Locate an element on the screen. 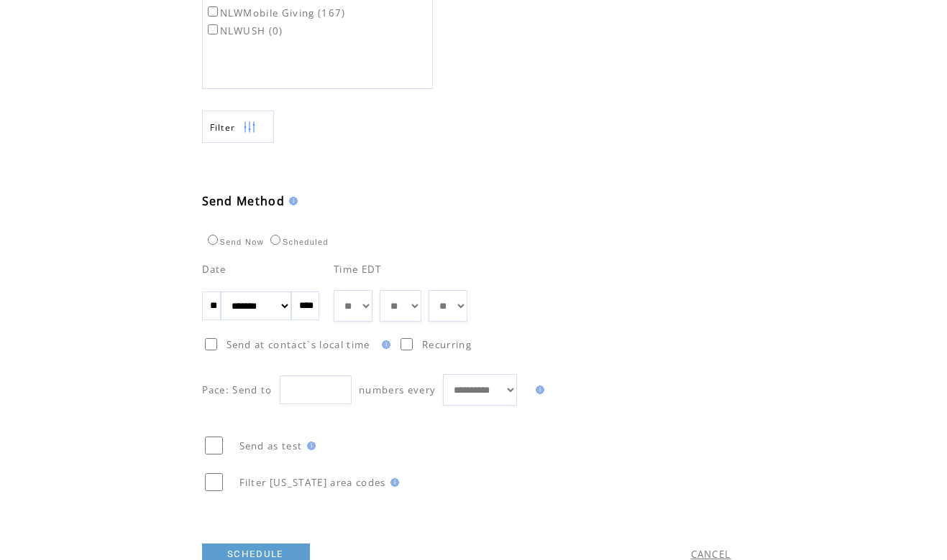 Image resolution: width=947 pixels, height=560 pixels. label: NLWUSH (0) is located at coordinates (244, 31).